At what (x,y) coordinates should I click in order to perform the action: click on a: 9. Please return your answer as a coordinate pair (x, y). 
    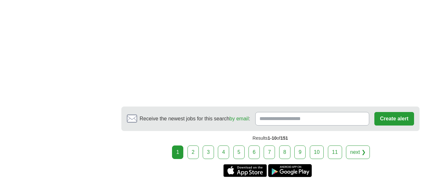
    Looking at the image, I should click on (300, 153).